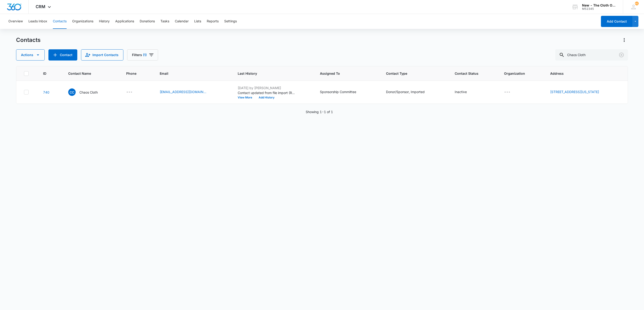 The height and width of the screenshot is (310, 644). I want to click on div: Sponsorship Committee, so click(338, 92).